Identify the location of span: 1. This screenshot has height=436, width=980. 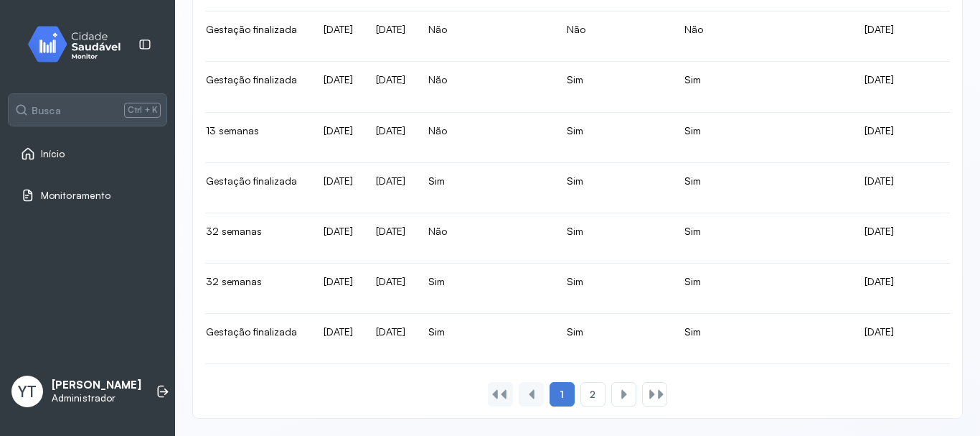
(561, 394).